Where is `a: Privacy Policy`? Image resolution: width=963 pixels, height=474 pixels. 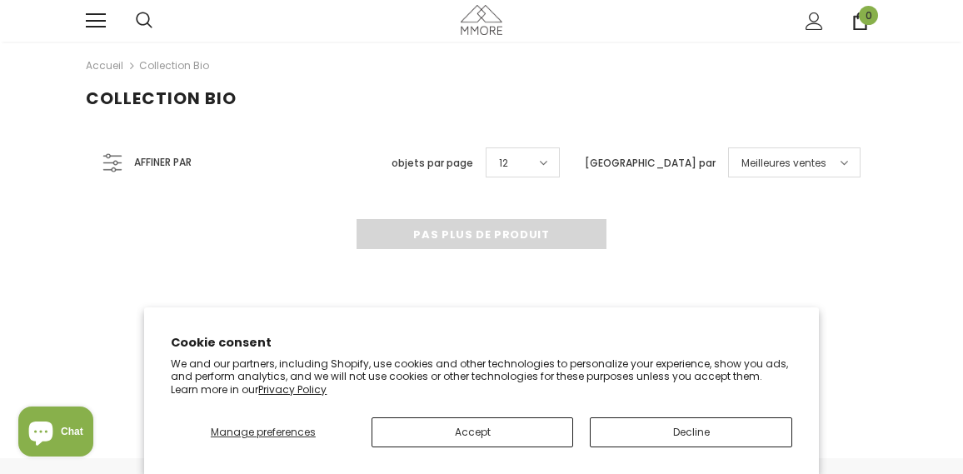 a: Privacy Policy is located at coordinates (292, 389).